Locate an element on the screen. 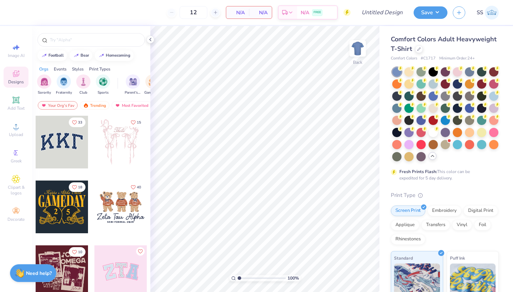 This screenshot has height=292, width=513. span: Game Day is located at coordinates (152, 93).